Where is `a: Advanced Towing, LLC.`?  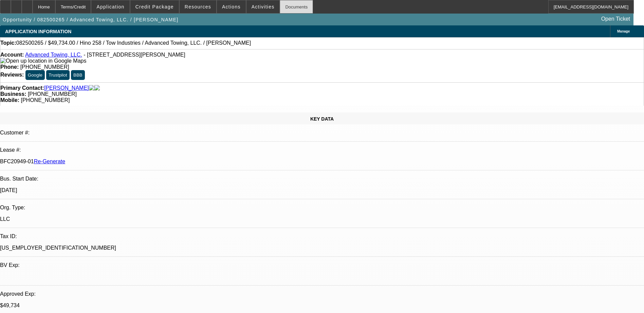
a: Advanced Towing, LLC. is located at coordinates (54, 55).